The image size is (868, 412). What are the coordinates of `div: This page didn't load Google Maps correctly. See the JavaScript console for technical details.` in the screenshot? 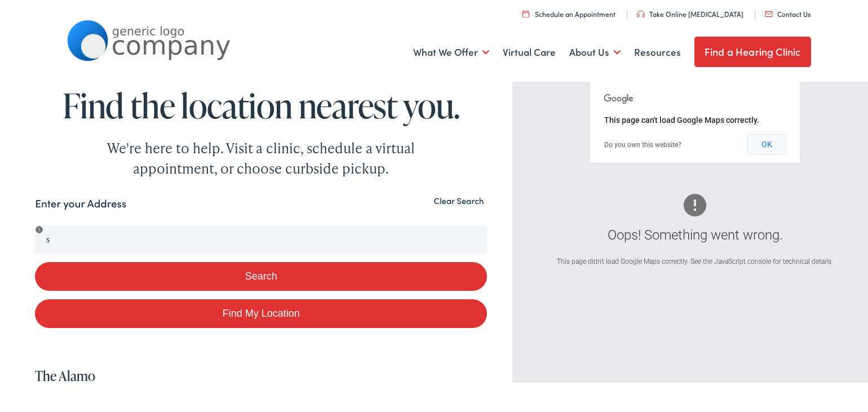 It's located at (695, 259).